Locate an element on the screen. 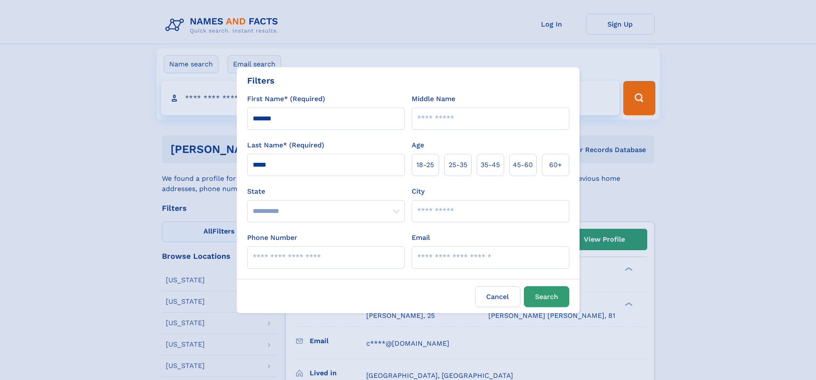 This screenshot has width=816, height=380. label: Phone Number is located at coordinates (272, 238).